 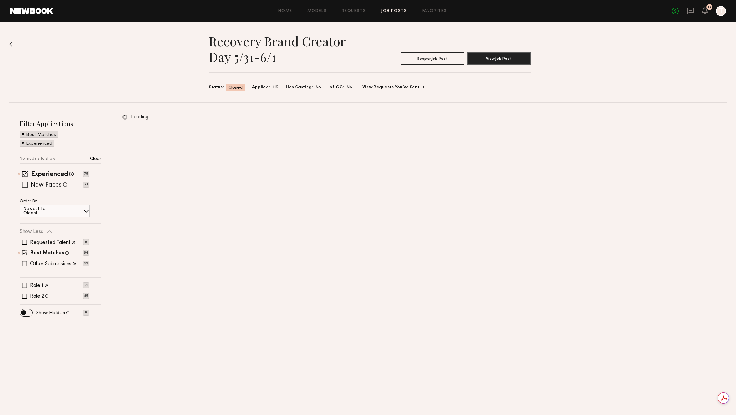 I want to click on a: T, so click(x=721, y=11).